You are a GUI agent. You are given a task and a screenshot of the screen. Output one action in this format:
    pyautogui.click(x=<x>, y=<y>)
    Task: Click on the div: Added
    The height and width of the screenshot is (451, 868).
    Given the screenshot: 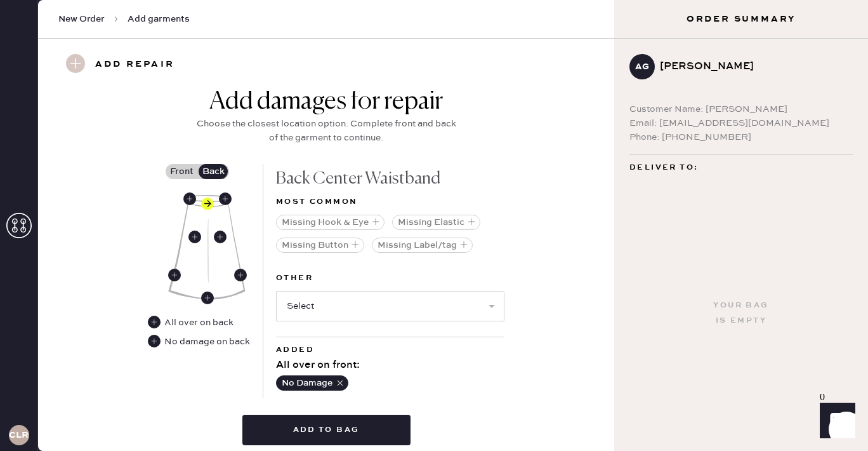 What is the action you would take?
    pyautogui.click(x=390, y=350)
    